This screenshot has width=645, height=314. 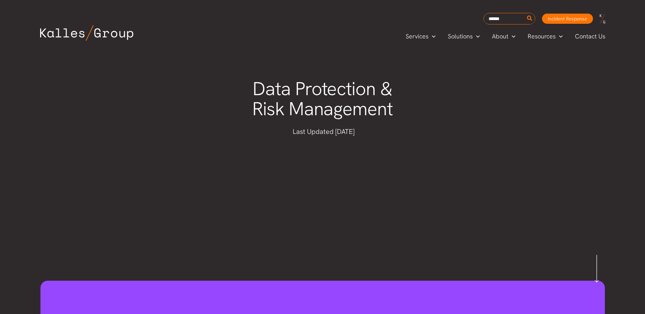 I want to click on span: Services, so click(x=417, y=36).